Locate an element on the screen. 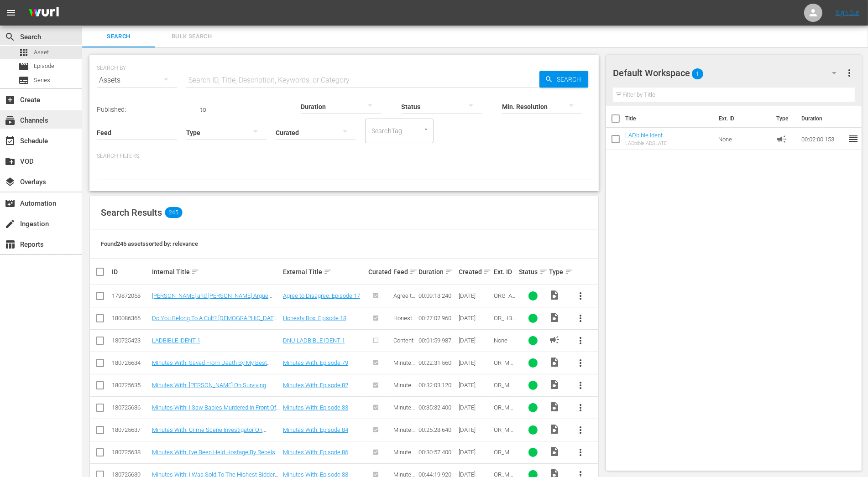 Image resolution: width=868 pixels, height=477 pixels. div: 00:22:31.560 is located at coordinates (437, 363).